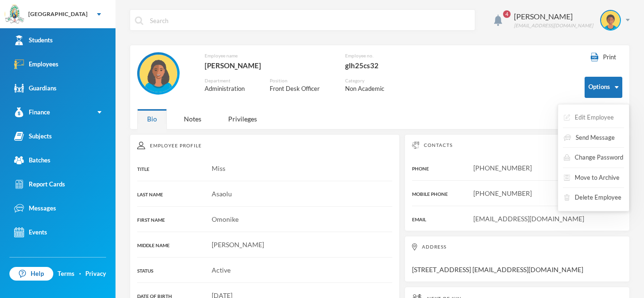 The height and width of the screenshot is (298, 644). Describe the element at coordinates (33, 136) in the screenshot. I see `div: Subjects` at that location.